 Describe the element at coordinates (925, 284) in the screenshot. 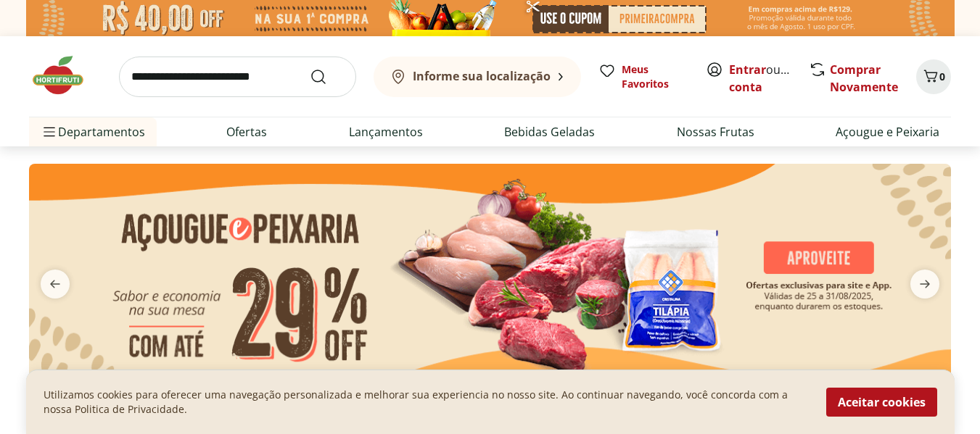

I see `button: next` at that location.